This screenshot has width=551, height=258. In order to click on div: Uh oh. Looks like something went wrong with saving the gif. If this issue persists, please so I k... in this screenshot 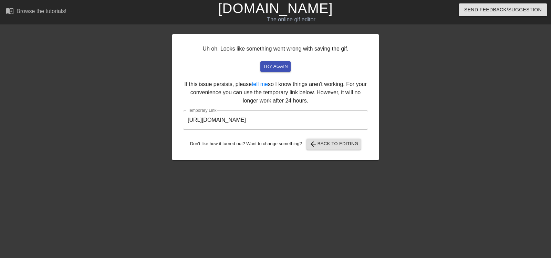, I will do `click(275, 97)`.